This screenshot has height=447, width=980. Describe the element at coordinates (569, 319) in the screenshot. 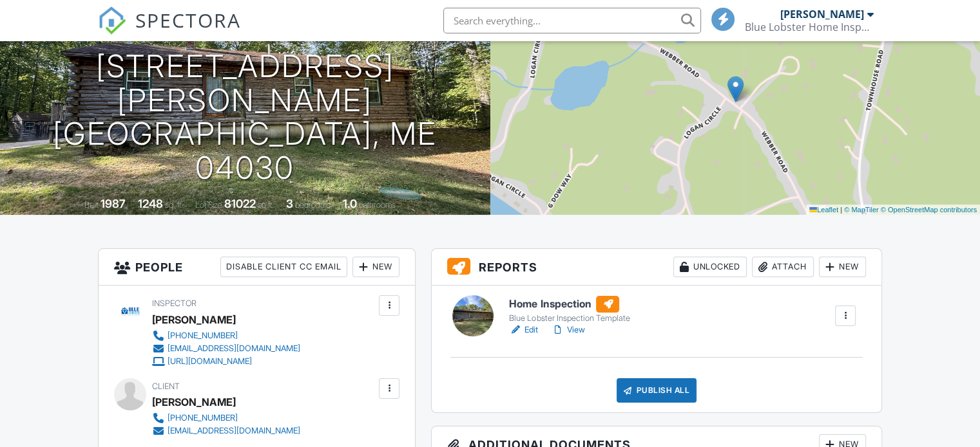

I see `div: Blue Lobster Inspection Template` at that location.